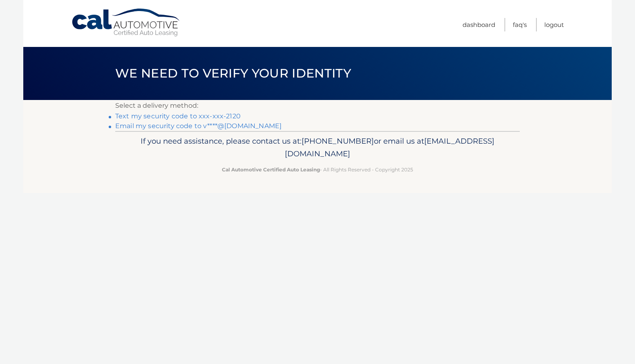  What do you see at coordinates (318, 169) in the screenshot?
I see `p: - All Rights Reserved - Copyright 2025` at bounding box center [318, 169].